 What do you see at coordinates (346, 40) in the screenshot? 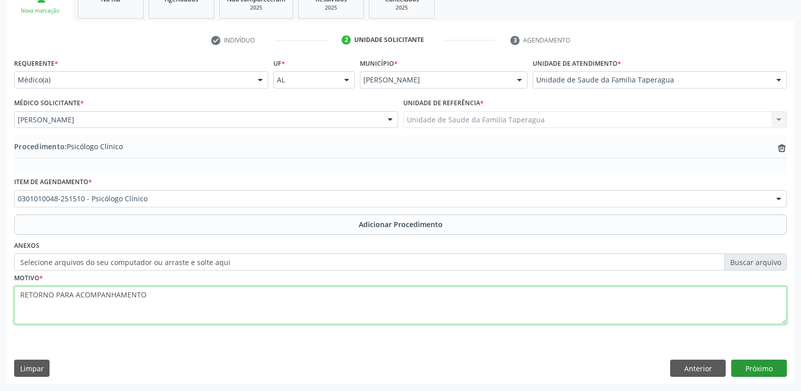
I see `div: 2` at bounding box center [346, 40].